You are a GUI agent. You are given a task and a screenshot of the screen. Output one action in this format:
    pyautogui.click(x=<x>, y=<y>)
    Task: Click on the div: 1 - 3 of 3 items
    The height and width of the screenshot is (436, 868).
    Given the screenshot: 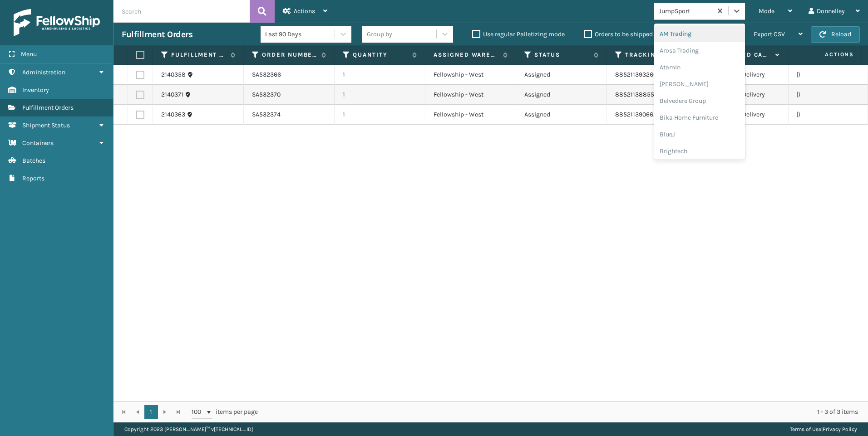 What is the action you would take?
    pyautogui.click(x=564, y=413)
    